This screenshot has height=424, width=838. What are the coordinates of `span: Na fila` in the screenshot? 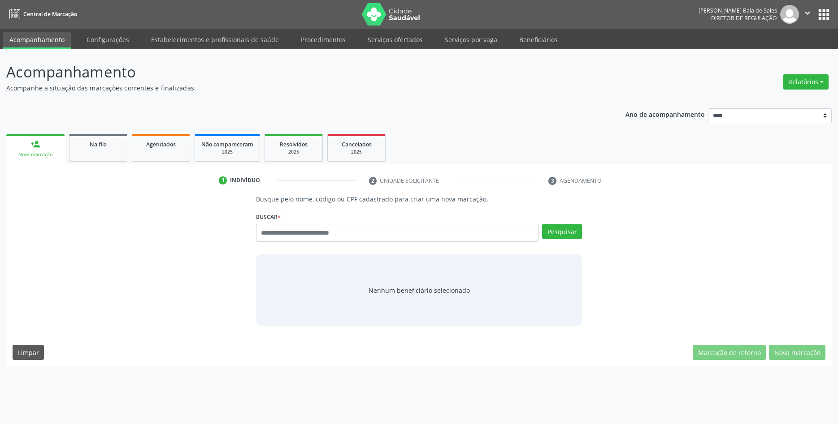 It's located at (98, 144).